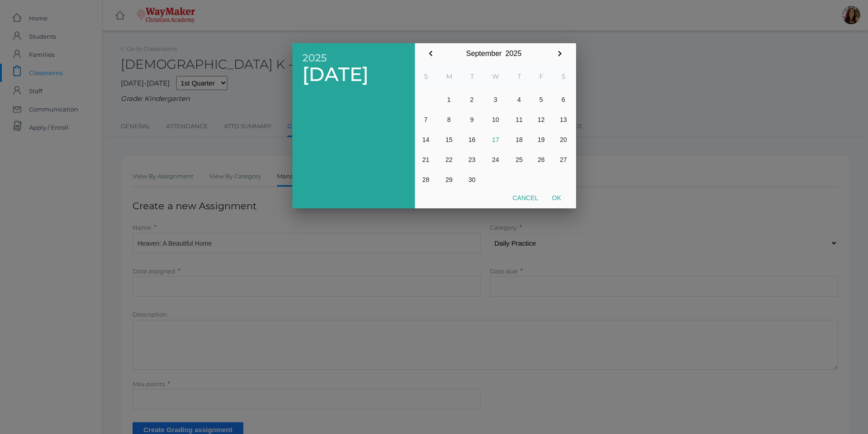 The image size is (868, 434). I want to click on button: 11, so click(519, 120).